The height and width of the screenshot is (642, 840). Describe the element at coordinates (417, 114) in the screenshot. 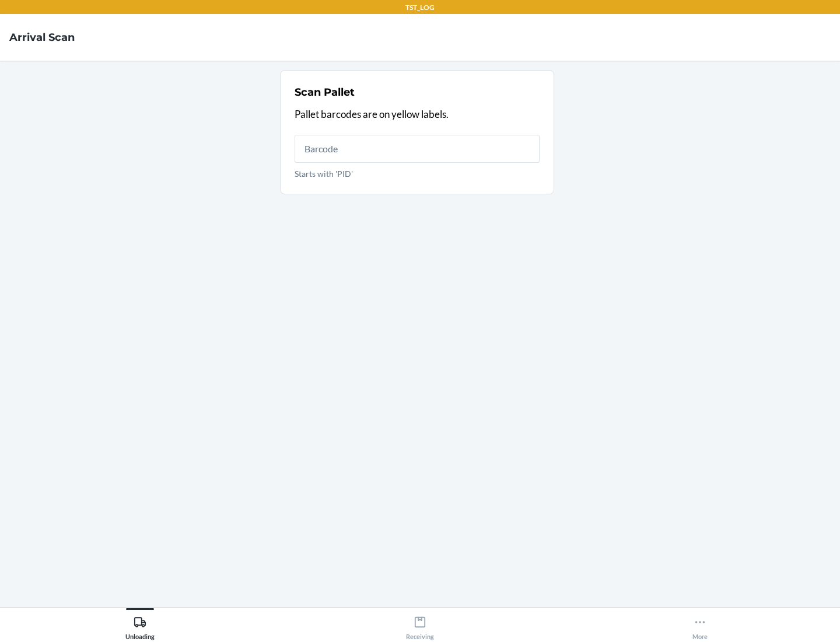

I see `p: Pallet barcodes are on yellow labels.` at that location.